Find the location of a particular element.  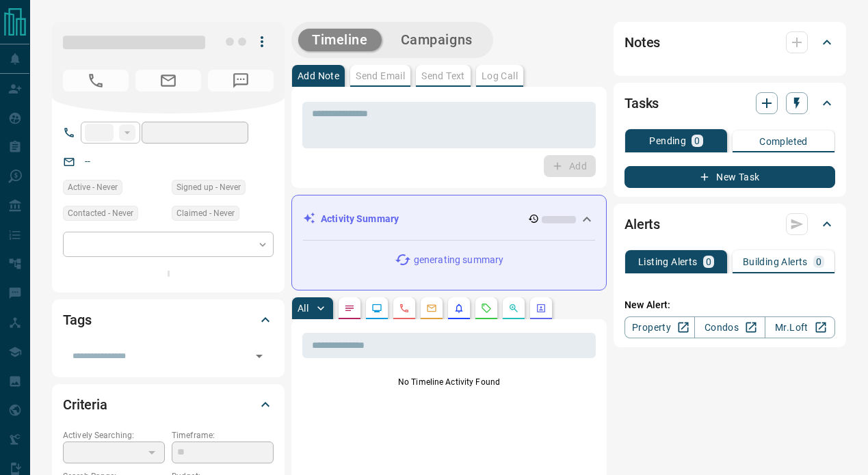

a: Property is located at coordinates (659, 327).